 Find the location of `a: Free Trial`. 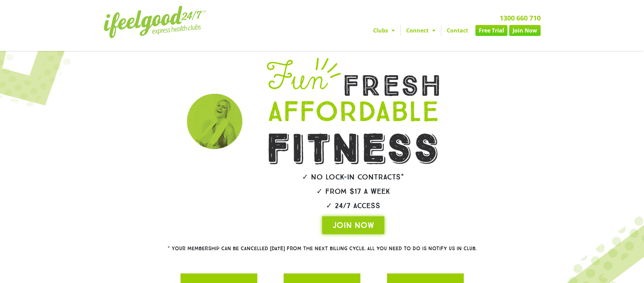

a: Free Trial is located at coordinates (492, 31).